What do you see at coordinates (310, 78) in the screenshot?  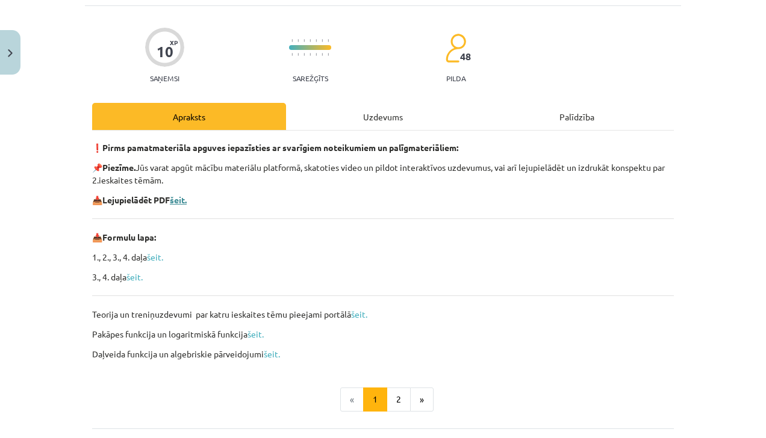 I see `p: Sarežģīts` at bounding box center [310, 78].